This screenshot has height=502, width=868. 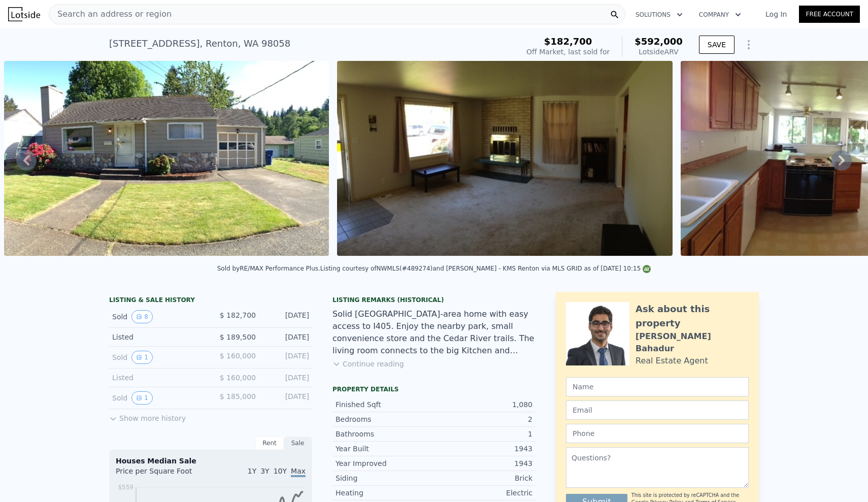 What do you see at coordinates (385, 419) in the screenshot?
I see `div: Bedrooms` at bounding box center [385, 419].